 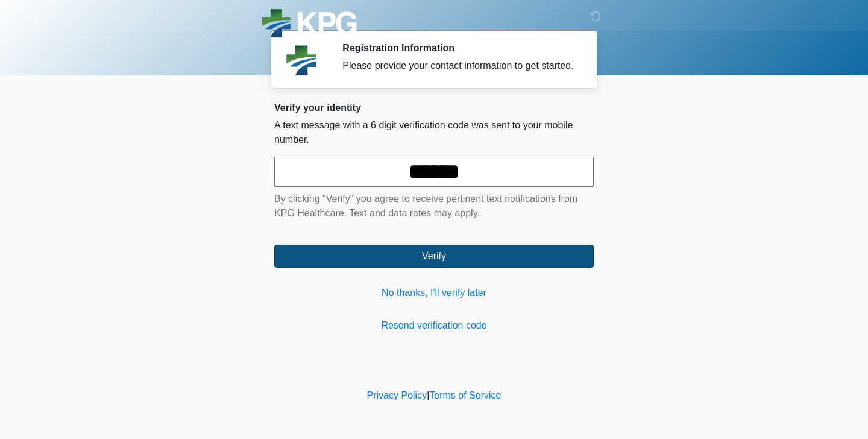 I want to click on a: Terms of Service, so click(x=464, y=395).